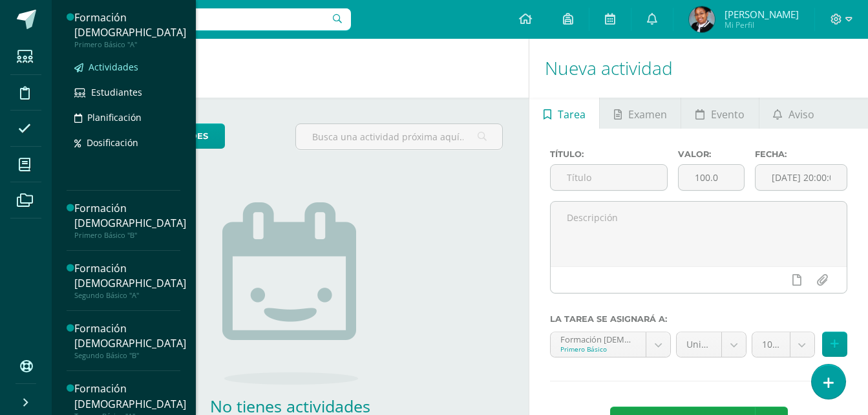  Describe the element at coordinates (640, 113) in the screenshot. I see `a: Examen` at that location.